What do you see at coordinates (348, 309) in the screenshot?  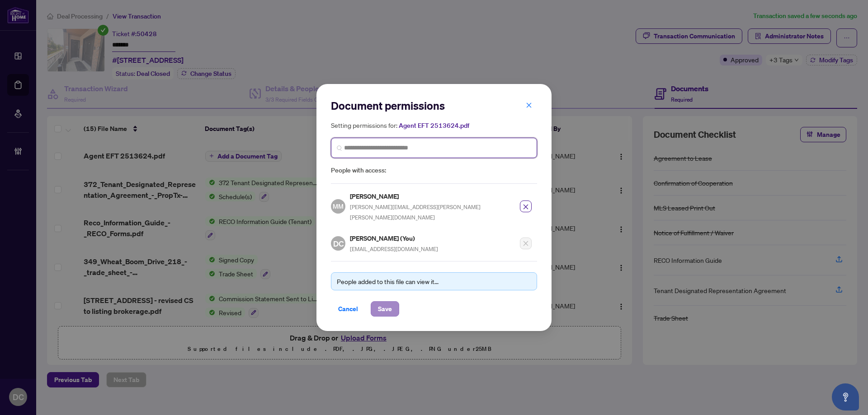 I see `span: Cancel` at bounding box center [348, 309].